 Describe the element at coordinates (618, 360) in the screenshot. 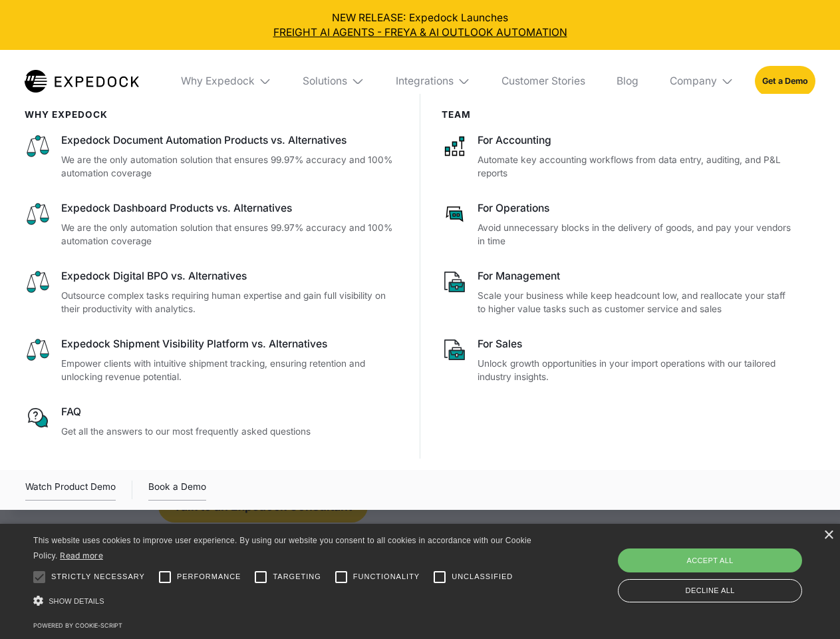

I see `a: For SalesUnlock growth opportunities in your import operations with our tailored industry insights.` at that location.